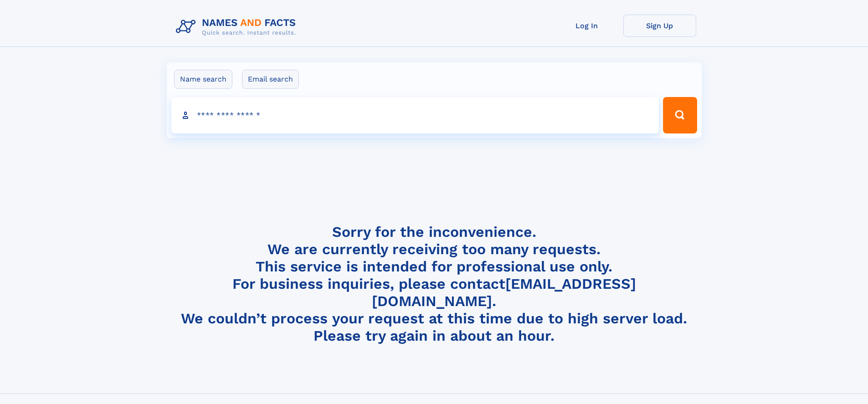 The width and height of the screenshot is (868, 404). What do you see at coordinates (415, 115) in the screenshot?
I see `input: search input` at bounding box center [415, 115].